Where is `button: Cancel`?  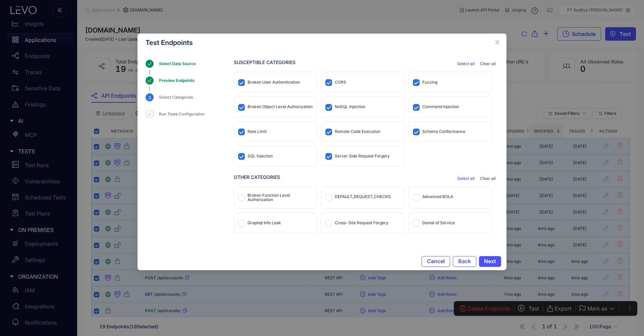
button: Cancel is located at coordinates (436, 261).